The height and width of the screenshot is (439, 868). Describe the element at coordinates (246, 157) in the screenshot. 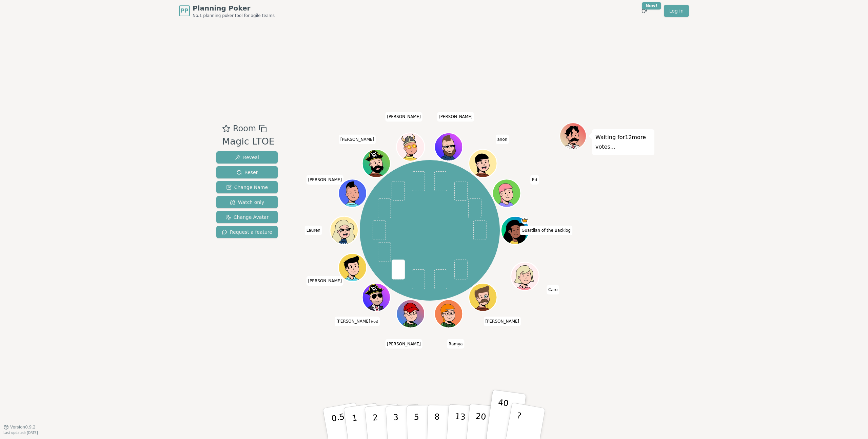

I see `button: Reveal` at that location.